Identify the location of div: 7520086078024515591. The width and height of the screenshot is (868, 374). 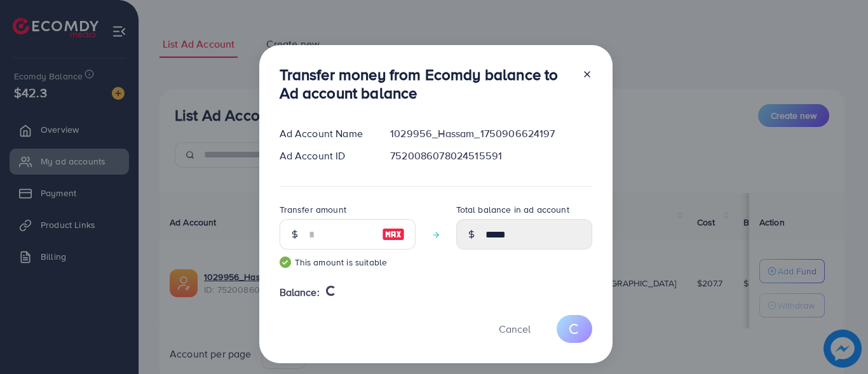
(491, 156).